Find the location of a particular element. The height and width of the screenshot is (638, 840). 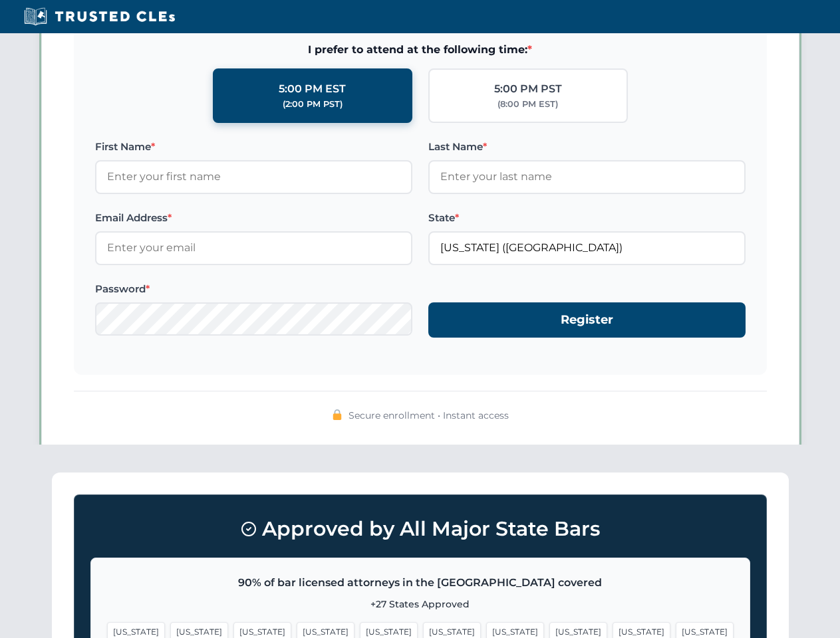

label: State is located at coordinates (586, 218).